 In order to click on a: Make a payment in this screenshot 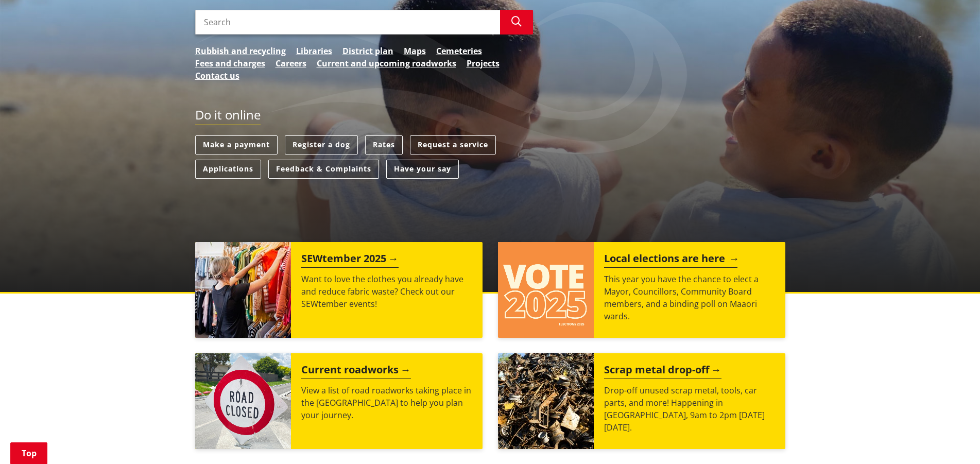, I will do `click(236, 144)`.